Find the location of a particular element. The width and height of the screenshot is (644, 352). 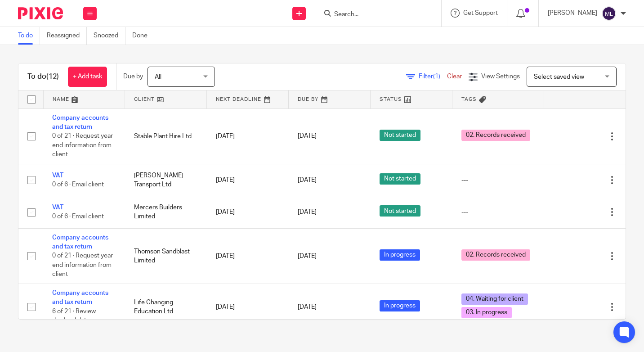

span: Filter is located at coordinates (433, 77).